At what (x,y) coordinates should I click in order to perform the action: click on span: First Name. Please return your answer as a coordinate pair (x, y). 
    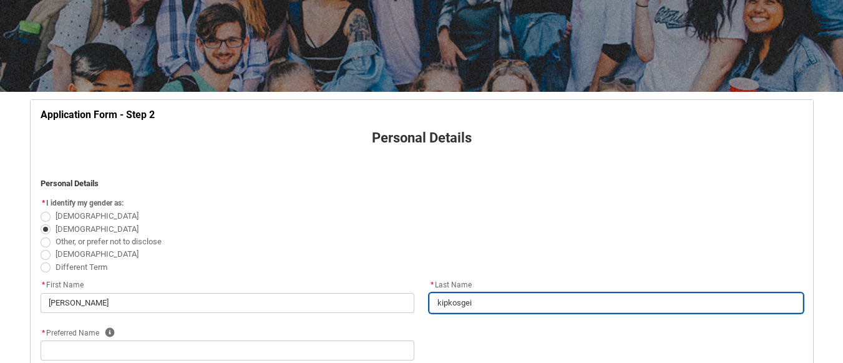
    Looking at the image, I should click on (62, 285).